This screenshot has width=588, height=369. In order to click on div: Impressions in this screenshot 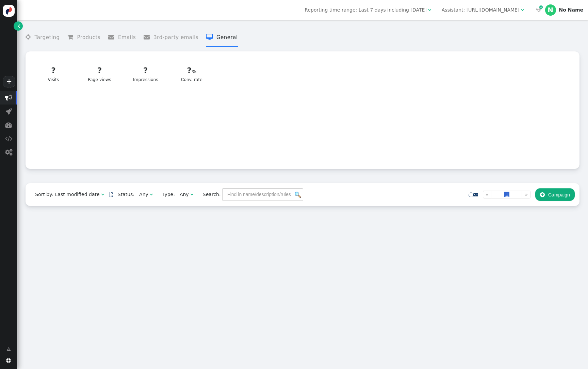, I will do `click(145, 74)`.